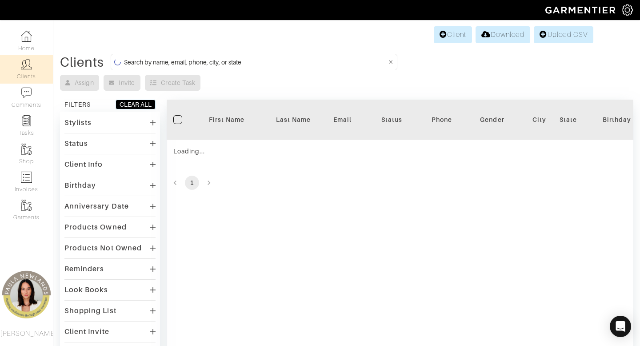  I want to click on img: garmentier-logo-header-white-b43fb05a5012e4ada735d5af1a66efaba907eab6374d6393d1fbf88cb4ef424d.png, so click(582, 10).